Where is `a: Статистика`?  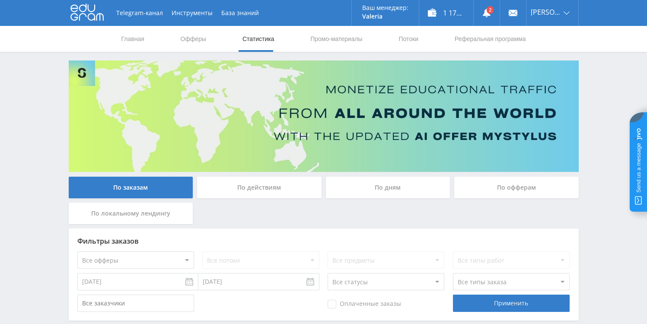 a: Статистика is located at coordinates (258, 39).